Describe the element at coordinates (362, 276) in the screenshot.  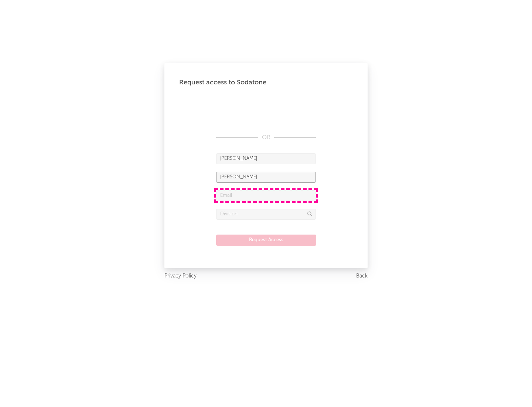
I see `a: Back` at that location.